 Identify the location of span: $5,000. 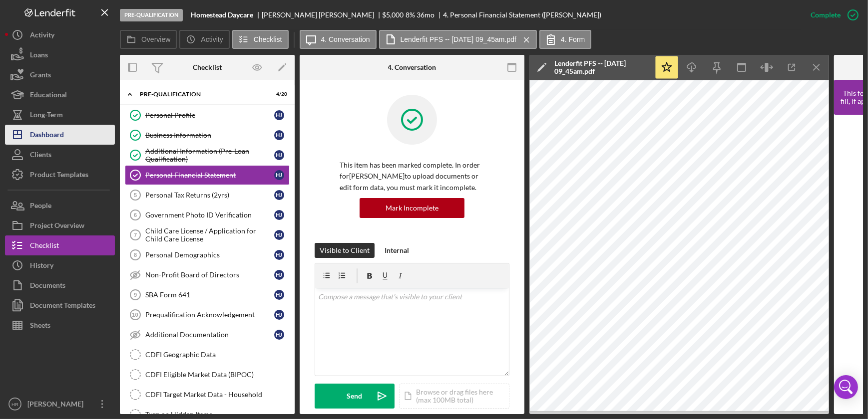
(393, 14).